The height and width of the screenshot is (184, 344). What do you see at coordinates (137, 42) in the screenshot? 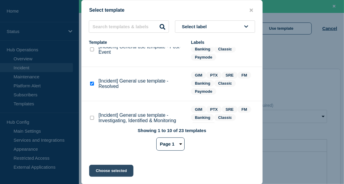
I see `div: Template` at bounding box center [137, 42].